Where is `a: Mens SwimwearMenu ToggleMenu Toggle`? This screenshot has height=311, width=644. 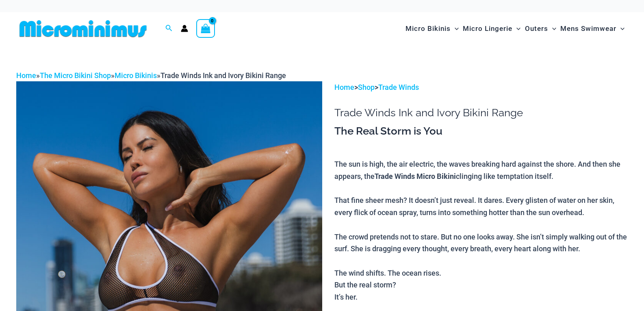
a: Mens SwimwearMenu ToggleMenu Toggle is located at coordinates (592, 28).